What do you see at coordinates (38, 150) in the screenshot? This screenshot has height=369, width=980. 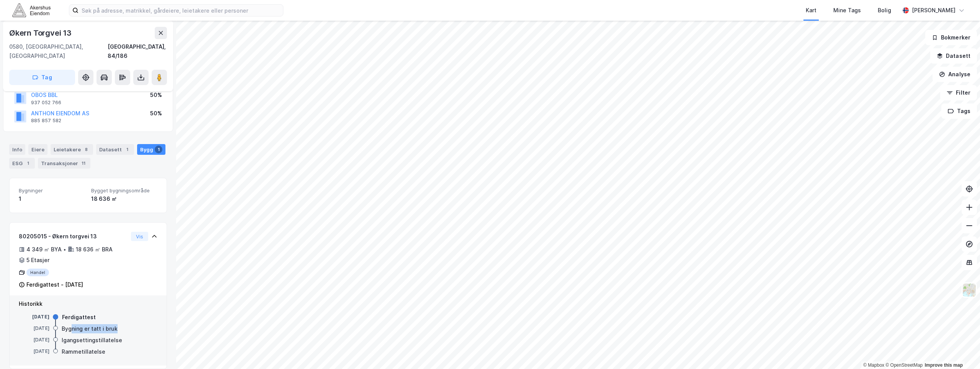 I see `div: Eiere` at bounding box center [38, 150].